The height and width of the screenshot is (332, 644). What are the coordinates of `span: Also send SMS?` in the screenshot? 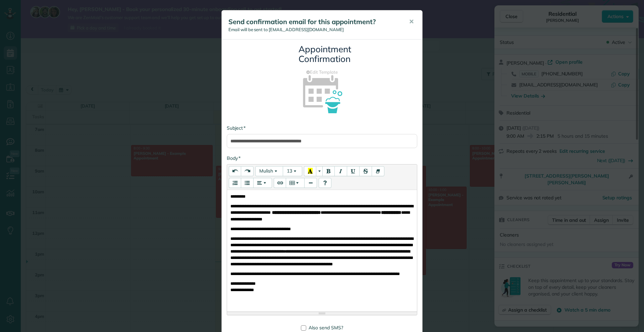 It's located at (326, 328).